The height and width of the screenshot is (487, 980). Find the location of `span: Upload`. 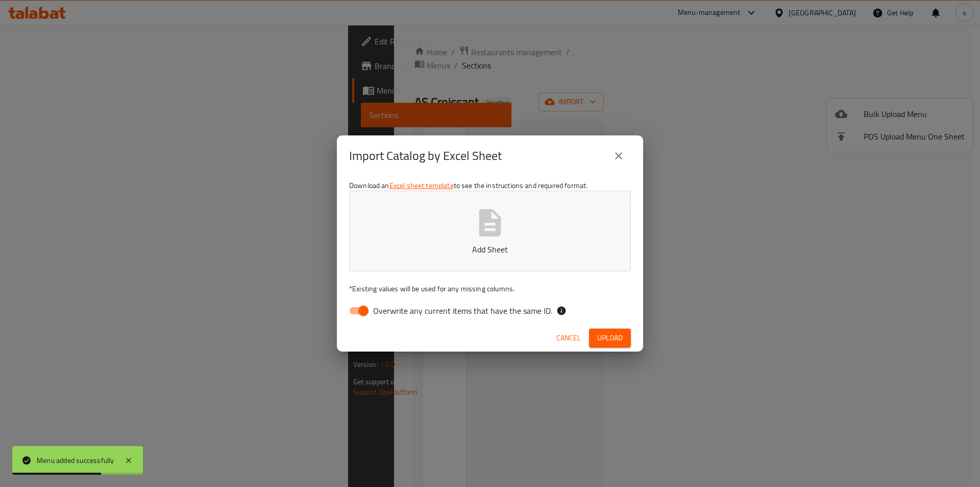

span: Upload is located at coordinates (610, 337).